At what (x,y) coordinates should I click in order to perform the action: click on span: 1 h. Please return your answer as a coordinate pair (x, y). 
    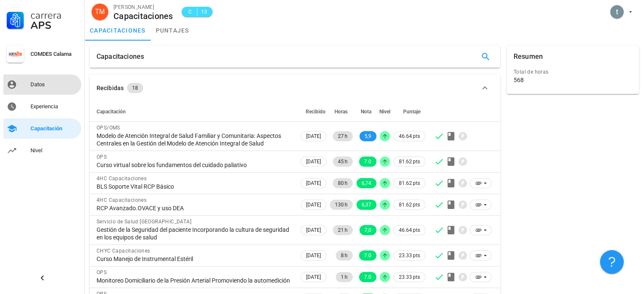
    Looking at the image, I should click on (344, 277).